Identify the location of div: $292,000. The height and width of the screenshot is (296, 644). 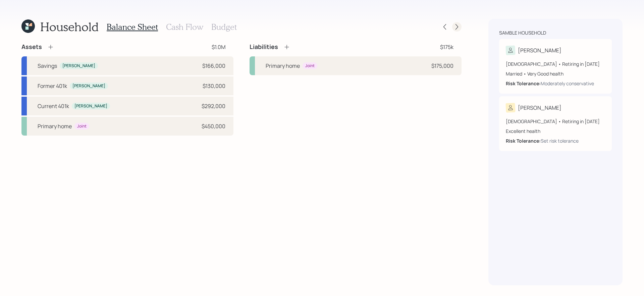
(213, 106).